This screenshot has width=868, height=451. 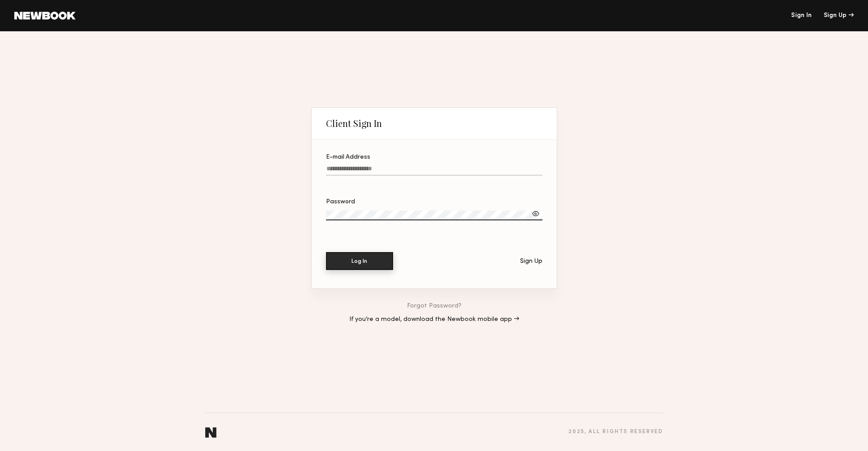 I want to click on button: Log In, so click(x=360, y=261).